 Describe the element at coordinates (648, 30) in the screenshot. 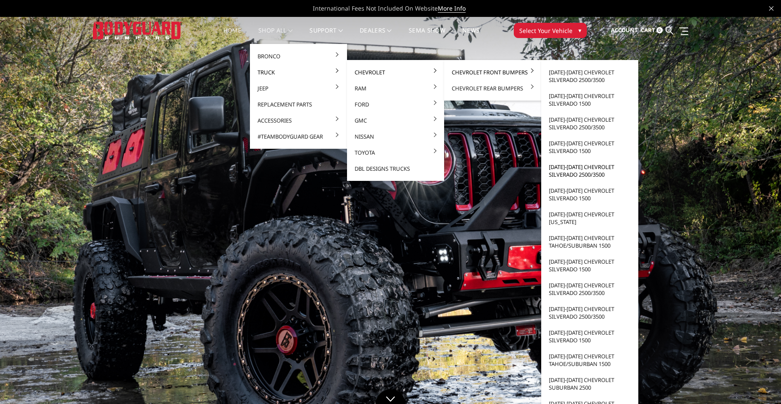

I see `span: Cart` at that location.